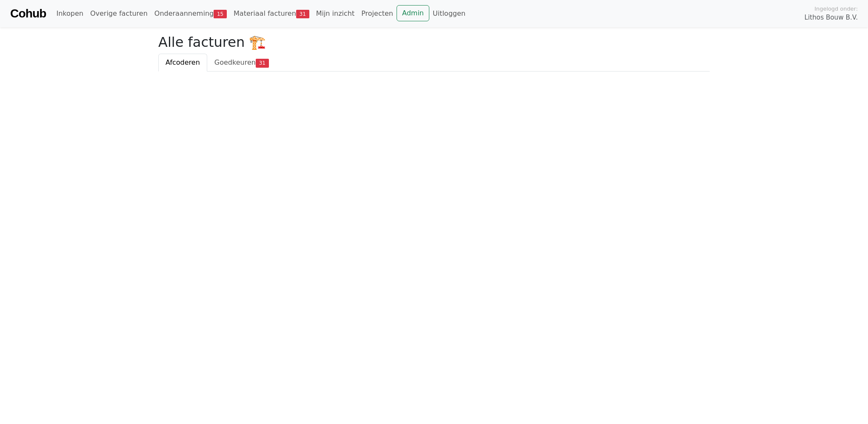  Describe the element at coordinates (235, 62) in the screenshot. I see `span: Goedkeuren` at that location.